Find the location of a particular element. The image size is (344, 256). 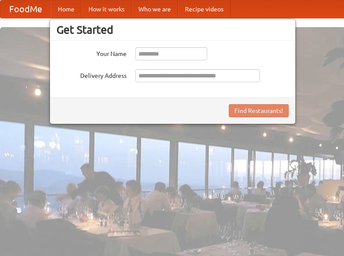

a: FoodMe is located at coordinates (25, 9).